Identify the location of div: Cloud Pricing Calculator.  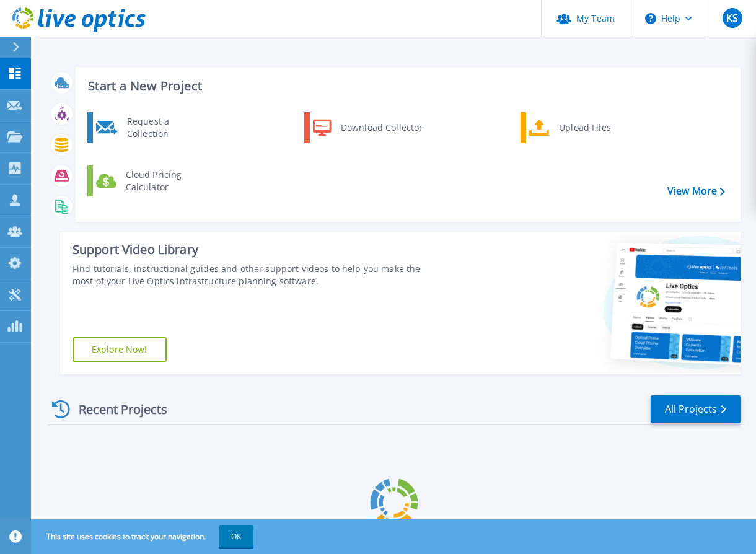
(166, 181).